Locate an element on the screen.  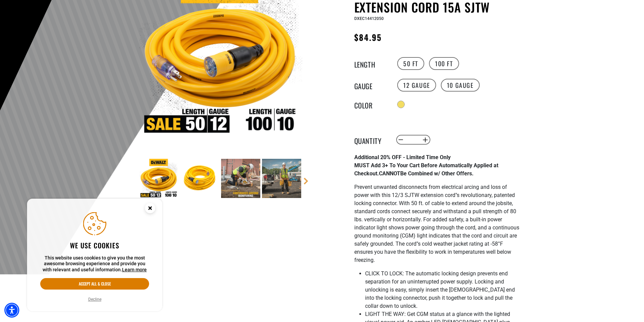
span: CANNOT is located at coordinates (389, 174).